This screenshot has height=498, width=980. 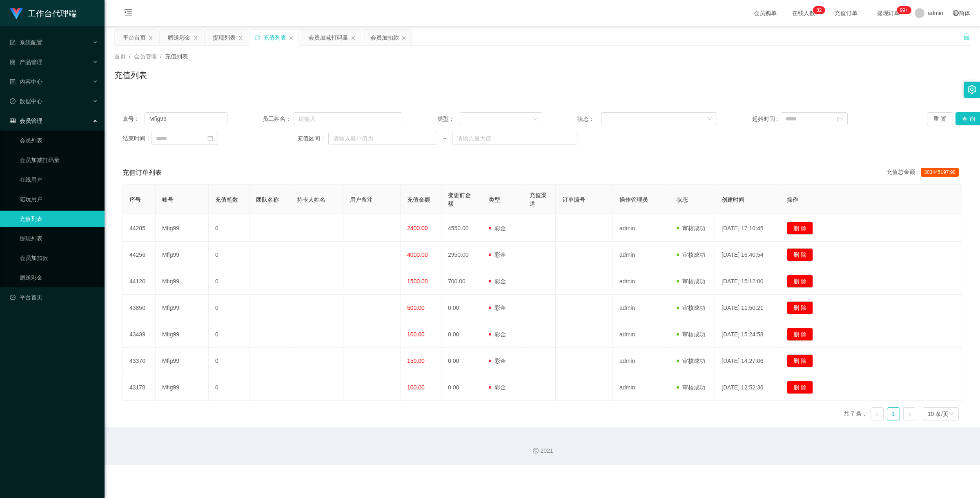 What do you see at coordinates (462, 229) in the screenshot?
I see `td: 4550.00` at bounding box center [462, 229].